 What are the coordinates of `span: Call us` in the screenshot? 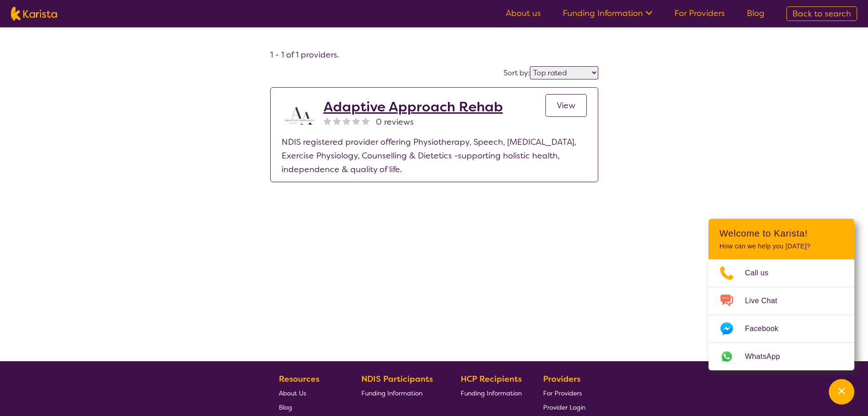 It's located at (763, 273).